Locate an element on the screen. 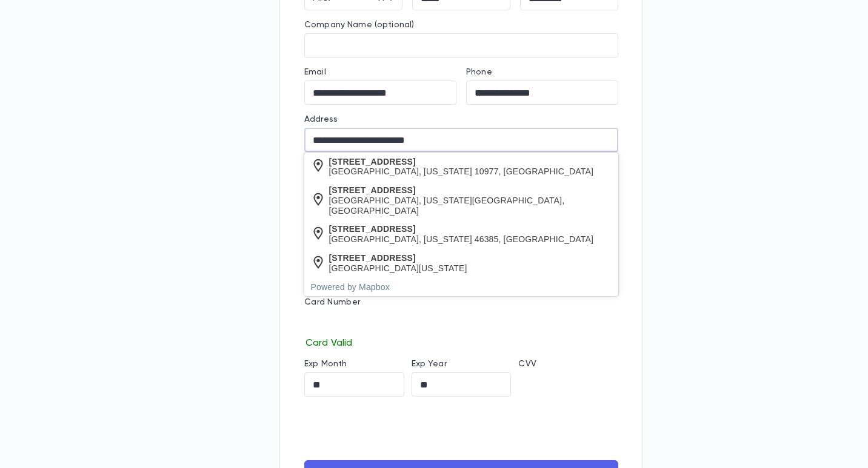 This screenshot has height=468, width=868. label: Address is located at coordinates (321, 119).